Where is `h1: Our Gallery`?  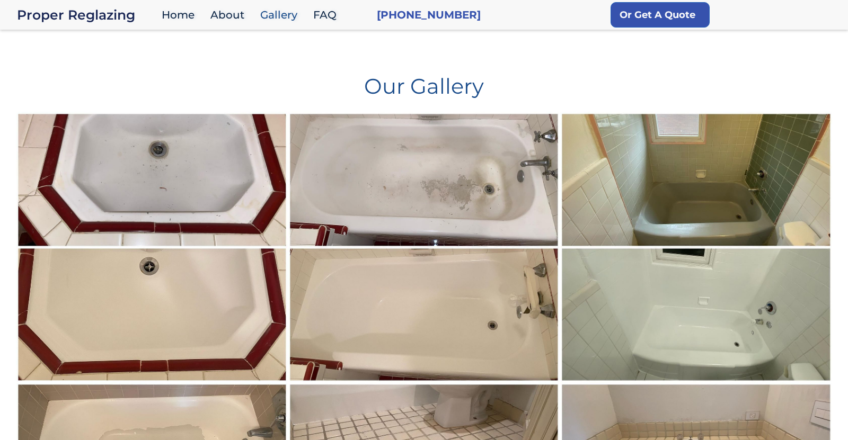 h1: Our Gallery is located at coordinates (424, 82).